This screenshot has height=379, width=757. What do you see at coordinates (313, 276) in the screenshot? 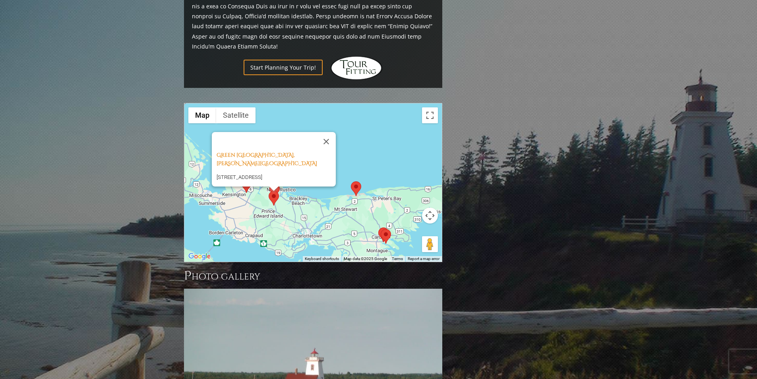
I see `h3: Photo Gallery` at bounding box center [313, 276].